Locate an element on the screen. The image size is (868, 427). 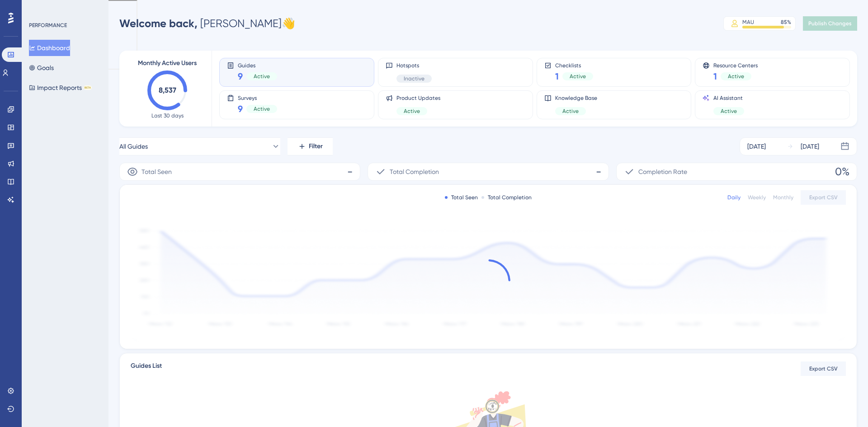
button: Goals is located at coordinates (41, 68).